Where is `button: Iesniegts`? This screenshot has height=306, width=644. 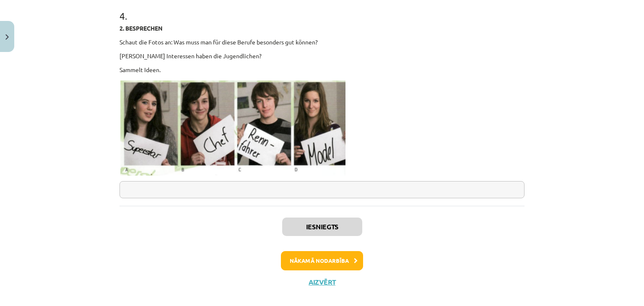
button: Iesniegts is located at coordinates (322, 227).